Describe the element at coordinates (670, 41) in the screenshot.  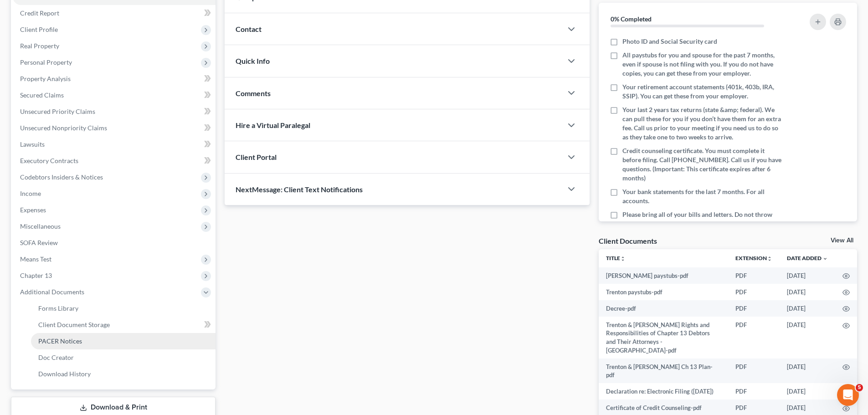
I see `span: Photo ID and Social Security card` at that location.